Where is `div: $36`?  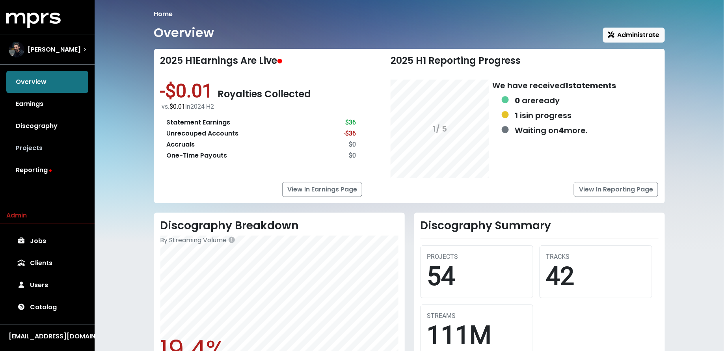 div: $36 is located at coordinates (350, 123).